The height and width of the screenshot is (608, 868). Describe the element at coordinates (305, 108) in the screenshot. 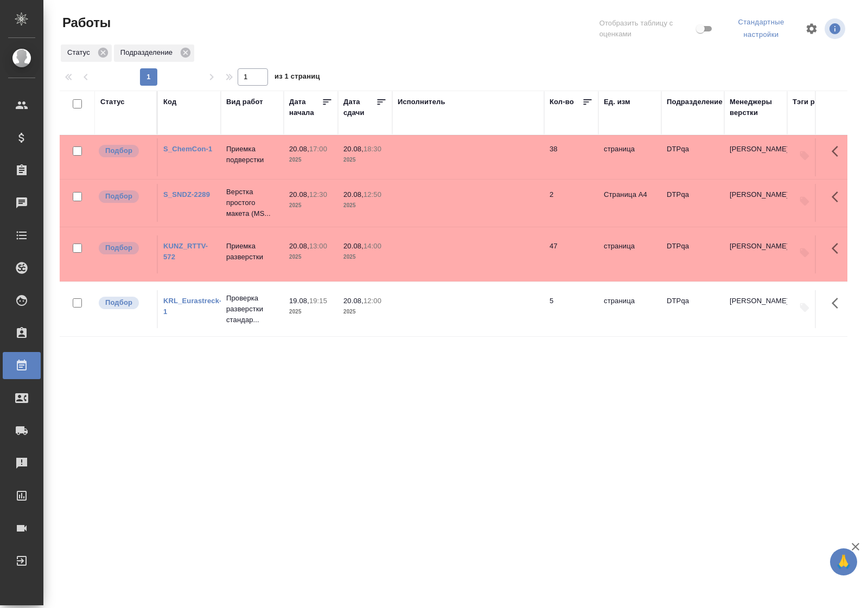

I see `div: Дата начала` at that location.